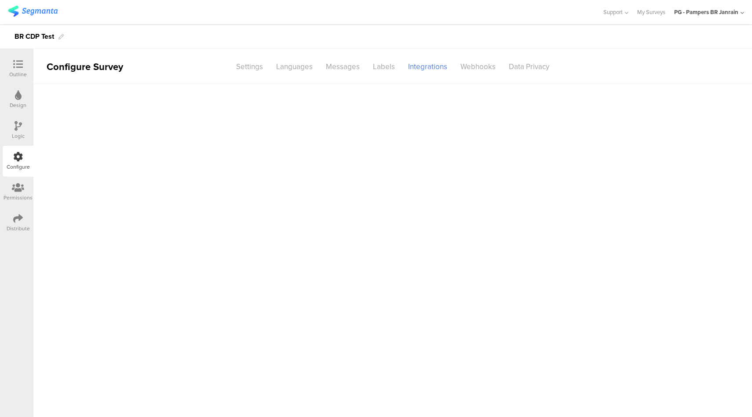  What do you see at coordinates (294, 66) in the screenshot?
I see `div: Languages` at bounding box center [294, 66].